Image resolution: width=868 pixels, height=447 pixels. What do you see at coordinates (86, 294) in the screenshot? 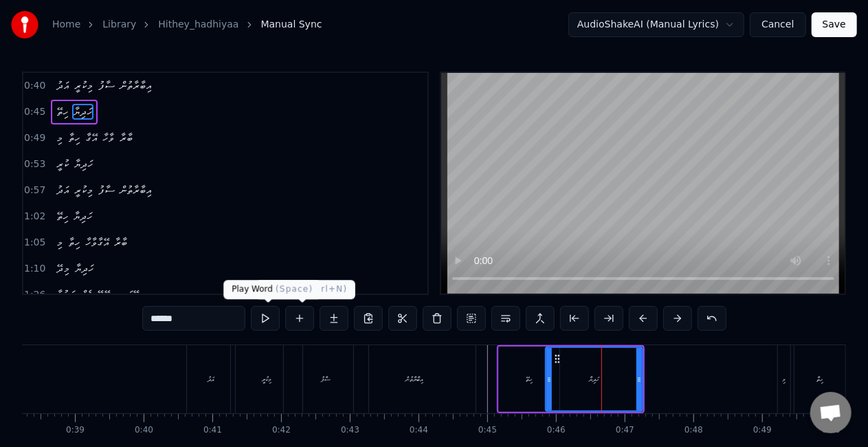
I see `span: އެއް` at bounding box center [86, 294].